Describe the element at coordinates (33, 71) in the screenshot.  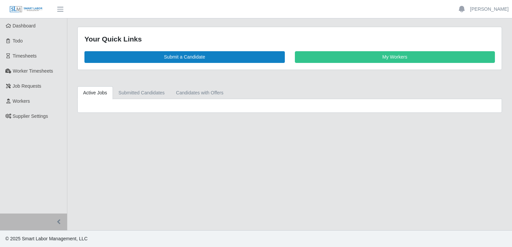
I see `span: Worker Timesheets` at that location.